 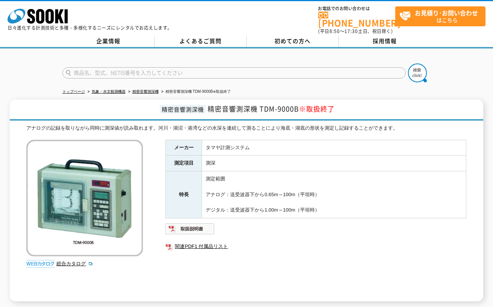 I want to click on img: 取扱説明書, so click(x=190, y=229).